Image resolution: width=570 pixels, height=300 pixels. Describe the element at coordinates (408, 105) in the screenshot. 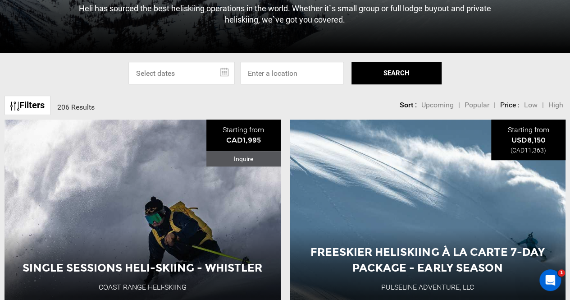

I see `li: Sort :` at that location.